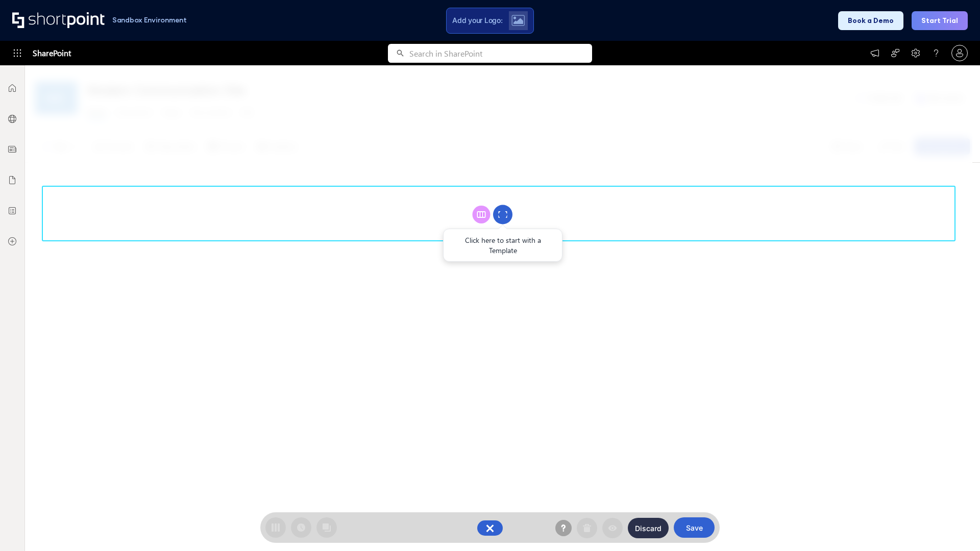  Describe the element at coordinates (694, 528) in the screenshot. I see `button: Save` at that location.